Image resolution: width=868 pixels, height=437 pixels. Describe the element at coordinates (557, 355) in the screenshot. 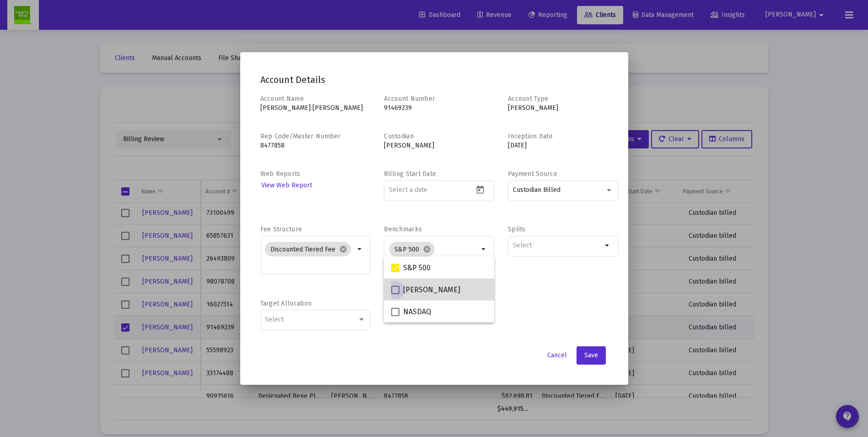

I see `span: Cancel` at that location.